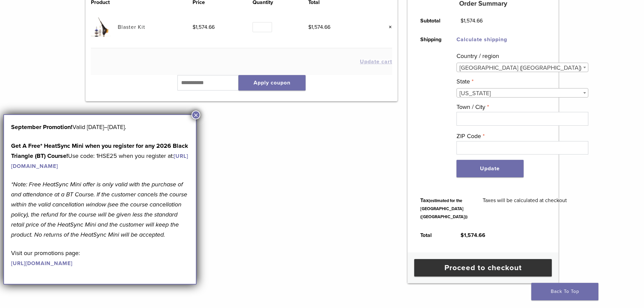 This screenshot has height=308, width=644. I want to click on th: Tax, so click(443, 208).